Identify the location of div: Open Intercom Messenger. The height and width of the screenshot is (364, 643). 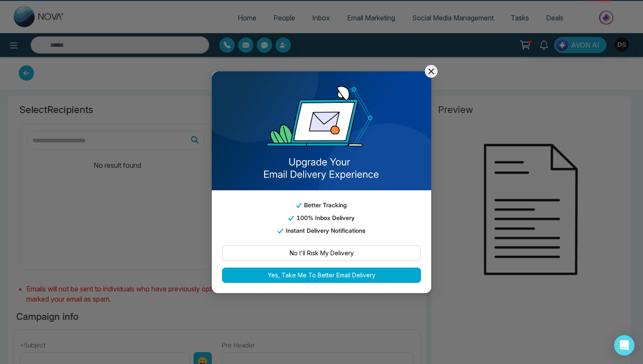
(625, 346).